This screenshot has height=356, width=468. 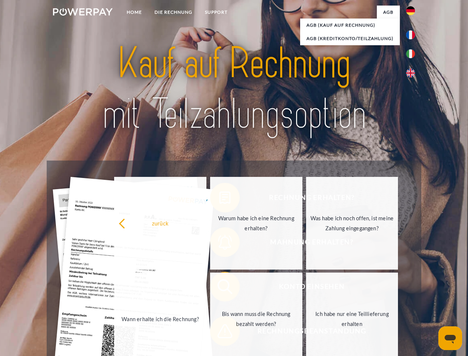 I want to click on div: zurück, so click(x=160, y=223).